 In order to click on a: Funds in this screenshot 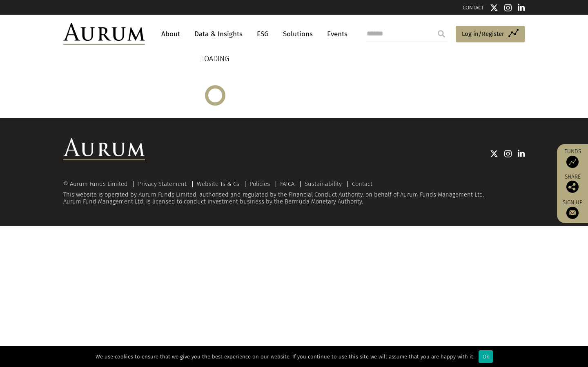, I will do `click(572, 158)`.